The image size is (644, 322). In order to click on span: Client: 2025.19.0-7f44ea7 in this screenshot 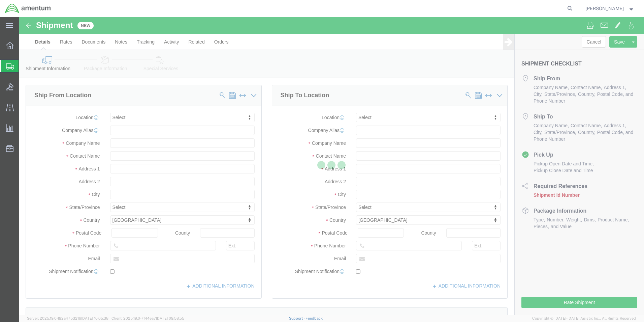, I will do `click(148, 318)`.